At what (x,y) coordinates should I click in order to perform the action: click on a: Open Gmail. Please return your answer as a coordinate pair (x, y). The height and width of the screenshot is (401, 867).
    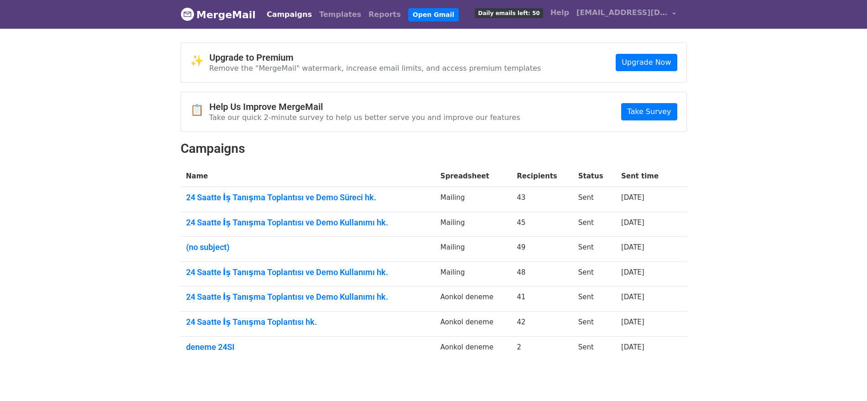
    Looking at the image, I should click on (433, 15).